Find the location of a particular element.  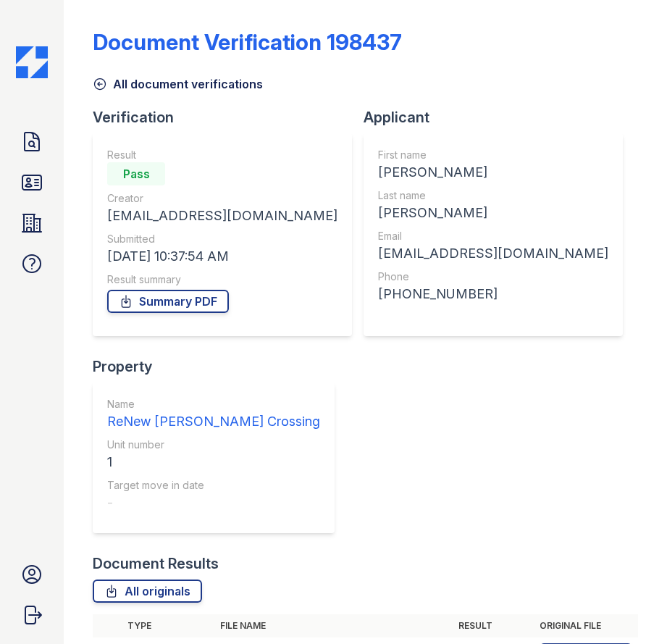

a: All document verifications is located at coordinates (177, 84).